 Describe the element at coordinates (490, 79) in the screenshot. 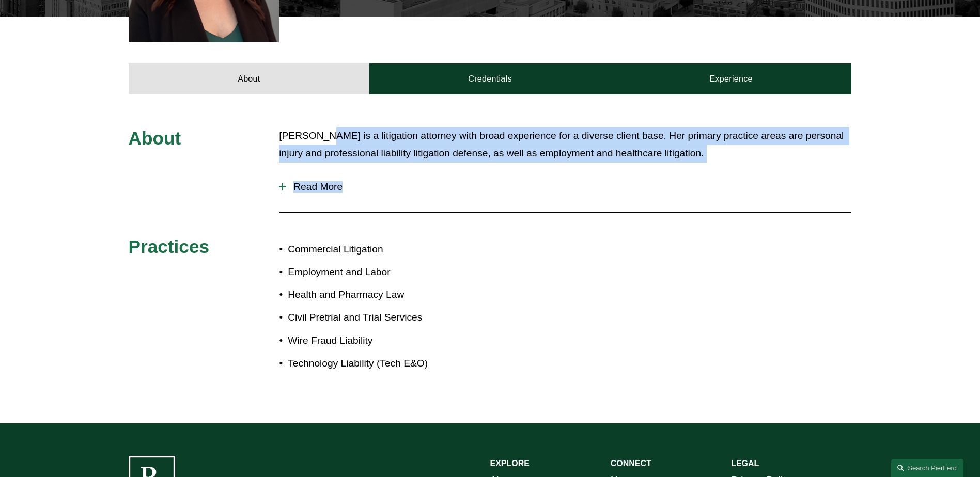

I see `a: Credentials` at that location.